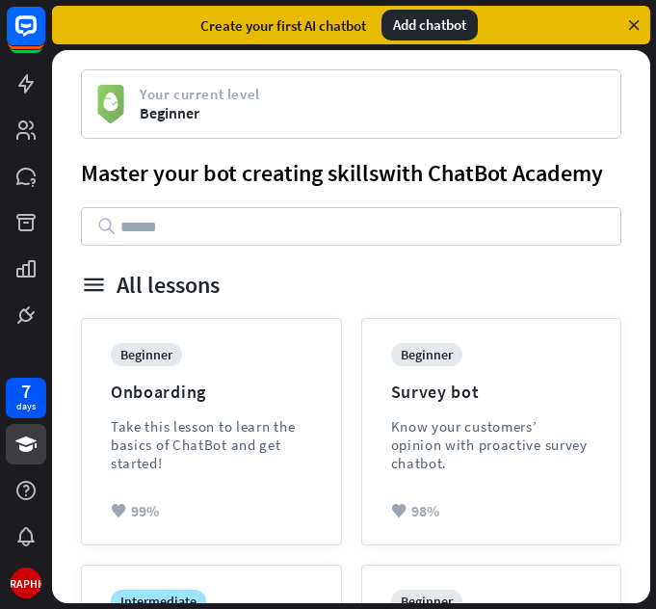 This screenshot has width=656, height=609. Describe the element at coordinates (158, 391) in the screenshot. I see `div: Onboarding` at that location.